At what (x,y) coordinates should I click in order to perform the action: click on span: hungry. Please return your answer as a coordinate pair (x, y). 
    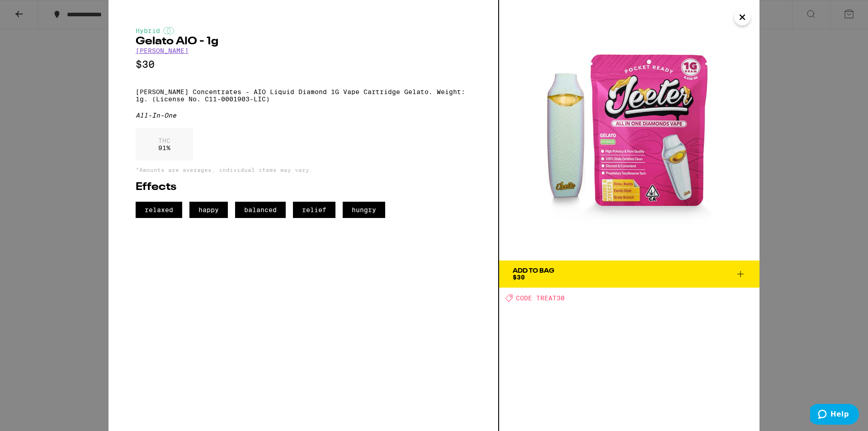
    Looking at the image, I should click on (364, 210).